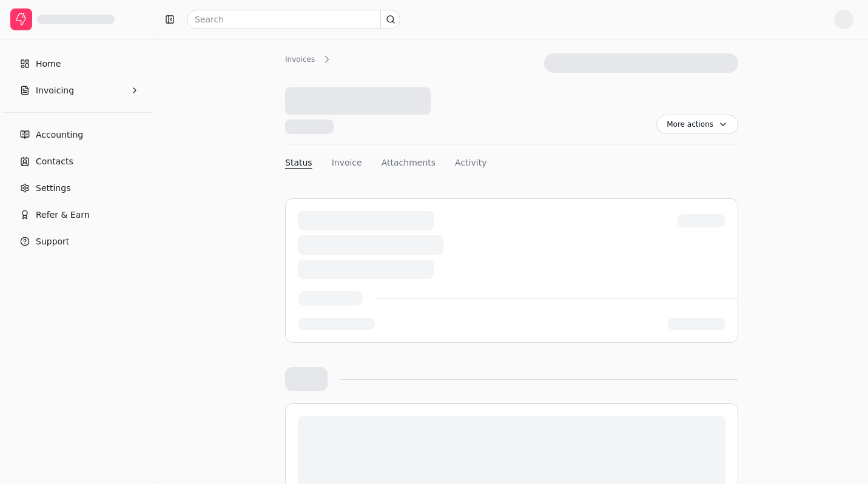 This screenshot has height=484, width=868. Describe the element at coordinates (62, 215) in the screenshot. I see `span: Refer & Earn` at that location.